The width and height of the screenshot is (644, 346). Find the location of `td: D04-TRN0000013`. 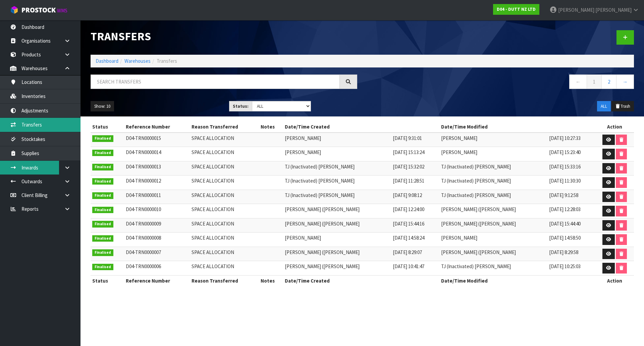

td: D04-TRN0000013 is located at coordinates (157, 168).